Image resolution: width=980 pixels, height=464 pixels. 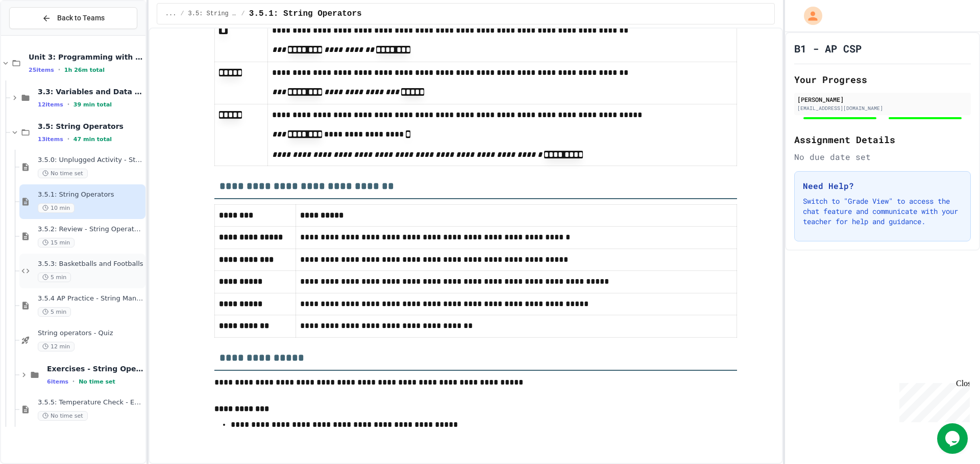 What do you see at coordinates (95, 369) in the screenshot?
I see `span: Exercises - String Operators` at bounding box center [95, 369].